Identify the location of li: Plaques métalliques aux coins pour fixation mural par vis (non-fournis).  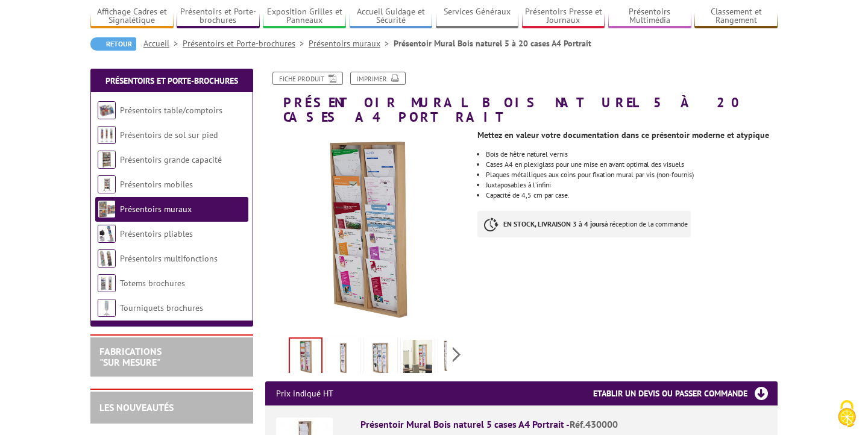
(632, 175).